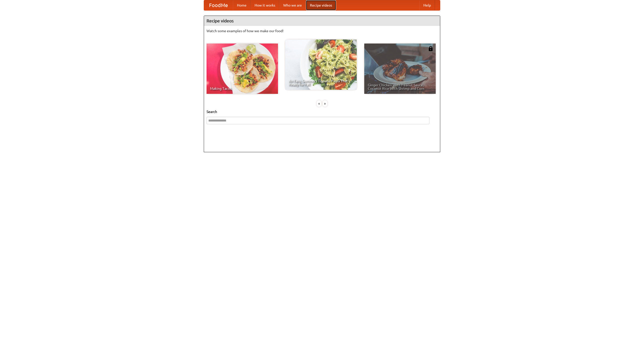  Describe the element at coordinates (242, 69) in the screenshot. I see `a: Making Tacos` at that location.